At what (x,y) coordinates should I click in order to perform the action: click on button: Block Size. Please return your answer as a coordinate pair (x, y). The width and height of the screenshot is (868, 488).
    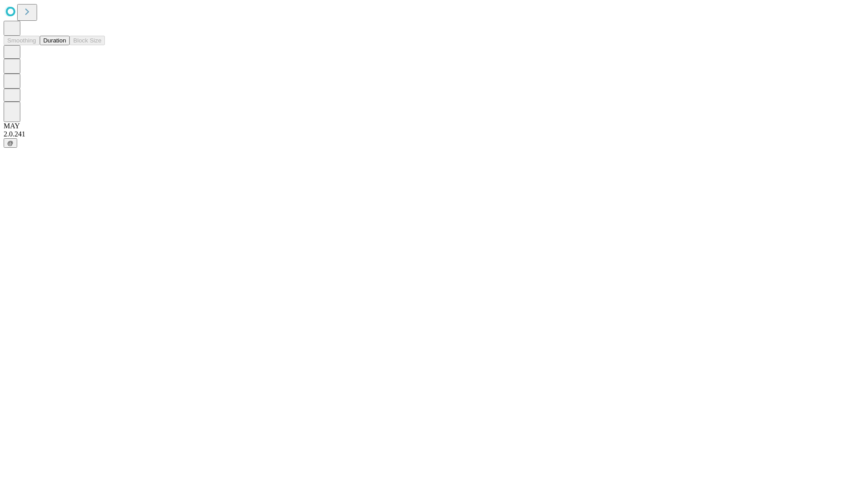
    Looking at the image, I should click on (87, 40).